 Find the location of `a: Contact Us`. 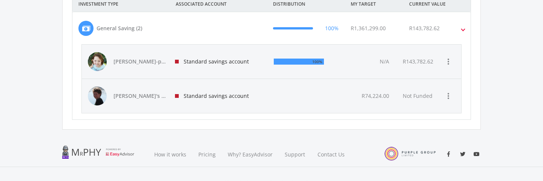

a: Contact Us is located at coordinates (331, 154).